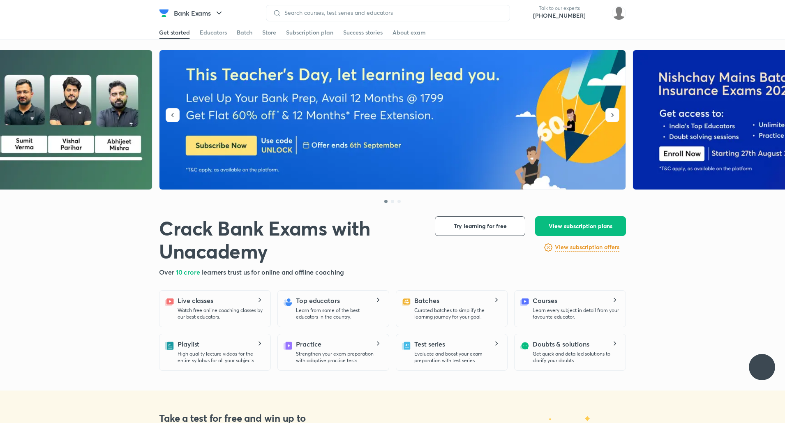 This screenshot has height=423, width=785. Describe the element at coordinates (587, 247) in the screenshot. I see `h6: View subscription offers` at that location.